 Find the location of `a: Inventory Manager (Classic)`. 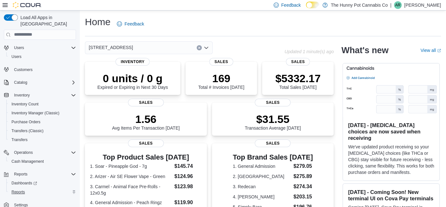

a: Inventory Manager (Classic) is located at coordinates (35, 113).